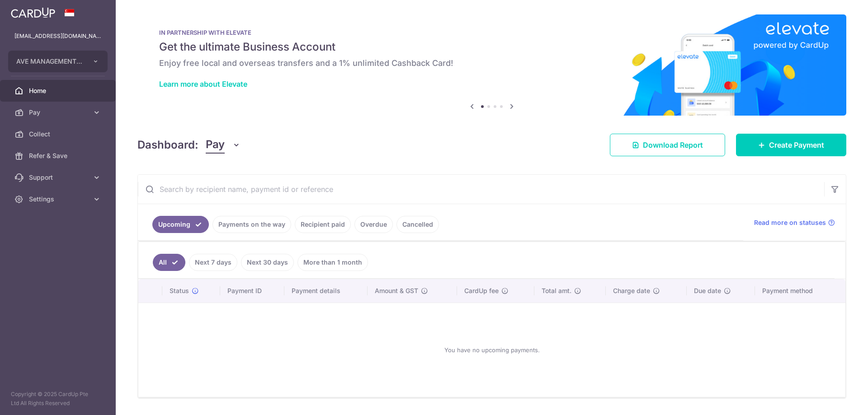 This screenshot has height=415, width=868. I want to click on p: IN PARTNERSHIP WITH ELEVATE, so click(492, 32).